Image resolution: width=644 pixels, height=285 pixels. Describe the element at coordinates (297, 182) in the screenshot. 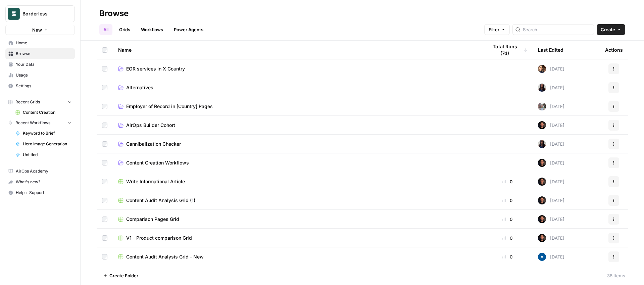

I see `a: Write Informational Article` at that location.